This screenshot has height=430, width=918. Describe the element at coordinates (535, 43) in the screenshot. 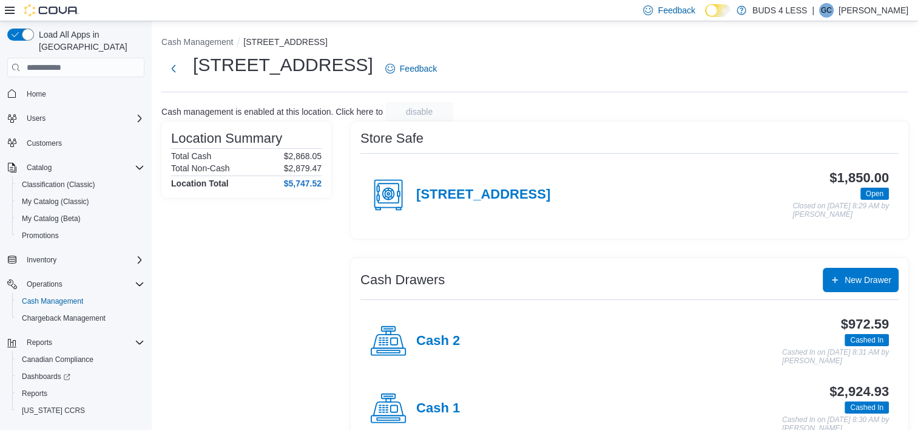

I see `nav: An example of EuiBreadcrumbs` at that location.